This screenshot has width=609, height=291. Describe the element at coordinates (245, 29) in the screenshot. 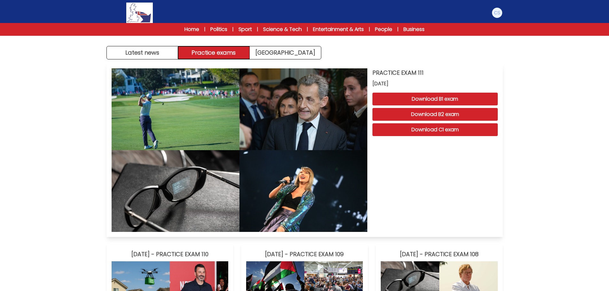

I see `a: Sport` at that location.